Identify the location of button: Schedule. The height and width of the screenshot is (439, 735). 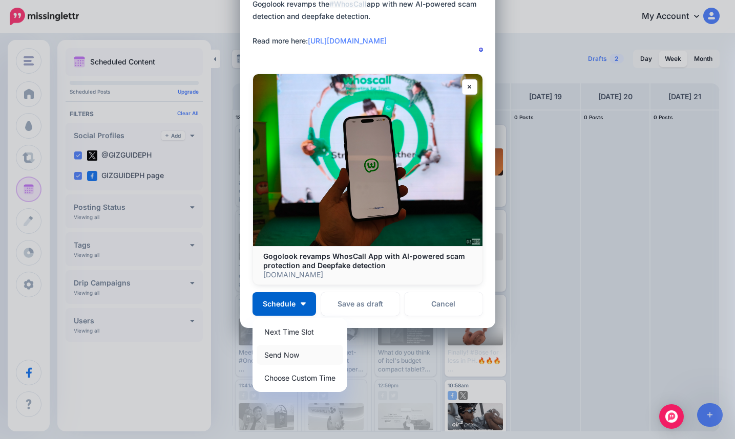
(284, 304).